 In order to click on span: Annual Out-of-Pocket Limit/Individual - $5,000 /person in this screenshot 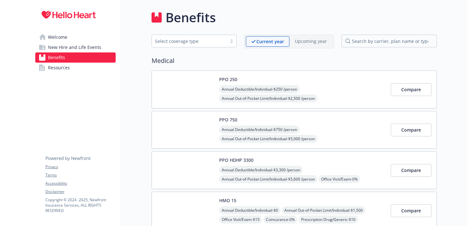, I will do `click(268, 139)`.